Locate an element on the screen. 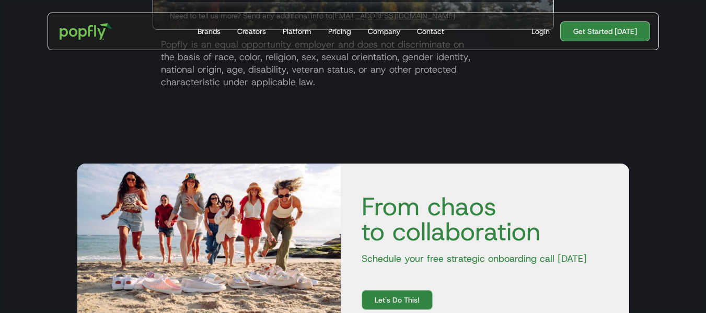 The height and width of the screenshot is (313, 706). a: Pricing is located at coordinates (340, 31).